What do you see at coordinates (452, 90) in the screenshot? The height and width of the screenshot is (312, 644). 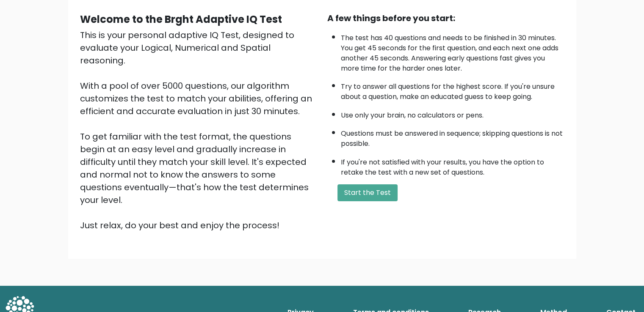 I see `li: Try to answer all questions for the highest score. If you're unsure about a question, make an edu...` at bounding box center [452, 90].